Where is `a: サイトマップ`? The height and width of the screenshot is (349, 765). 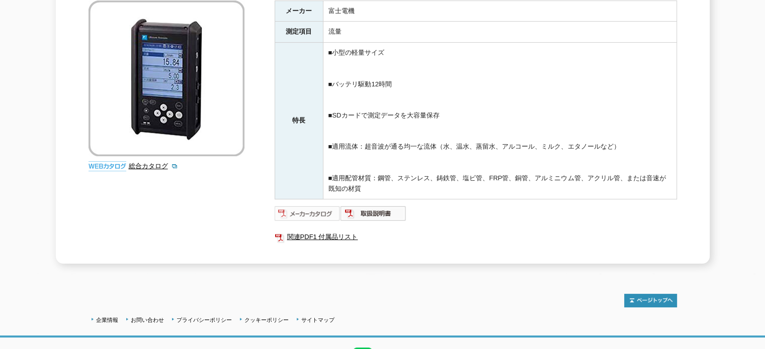
a: サイトマップ is located at coordinates (318, 320).